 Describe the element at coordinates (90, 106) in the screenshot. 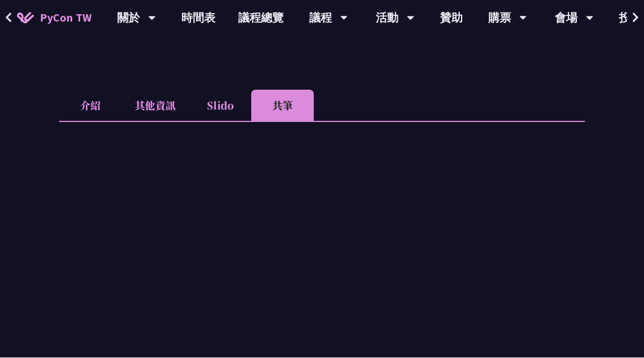

I see `li: 介紹` at that location.